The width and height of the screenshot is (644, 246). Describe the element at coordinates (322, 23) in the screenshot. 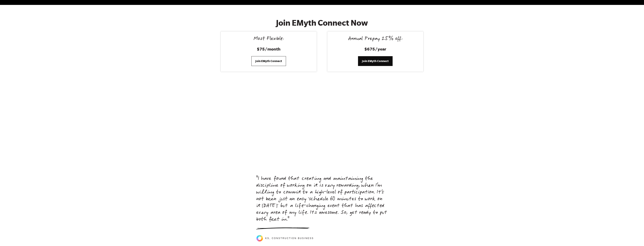

I see `h2: Join EMyth Connect Now` at that location.